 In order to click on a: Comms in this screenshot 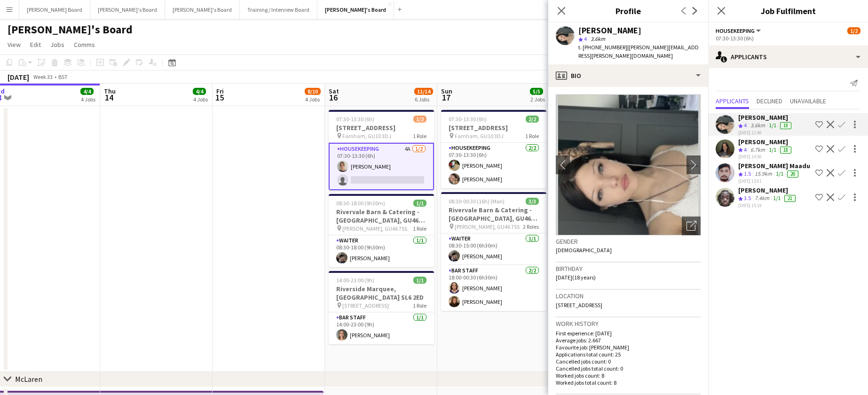, I will do `click(84, 44)`.